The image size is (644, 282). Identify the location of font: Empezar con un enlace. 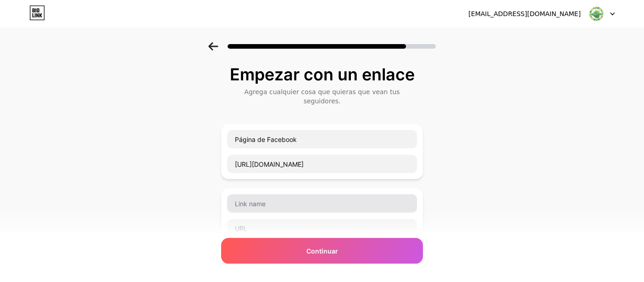
(322, 75).